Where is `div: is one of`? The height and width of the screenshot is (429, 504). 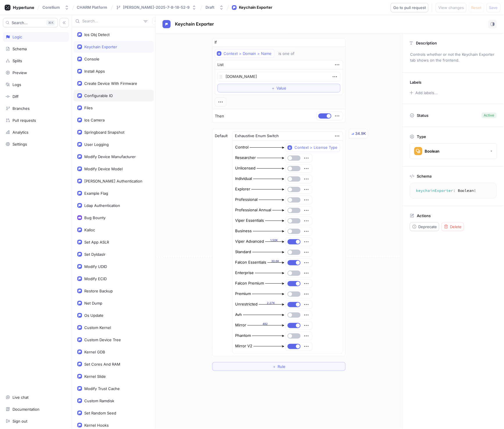
div: is one of is located at coordinates (287, 53).